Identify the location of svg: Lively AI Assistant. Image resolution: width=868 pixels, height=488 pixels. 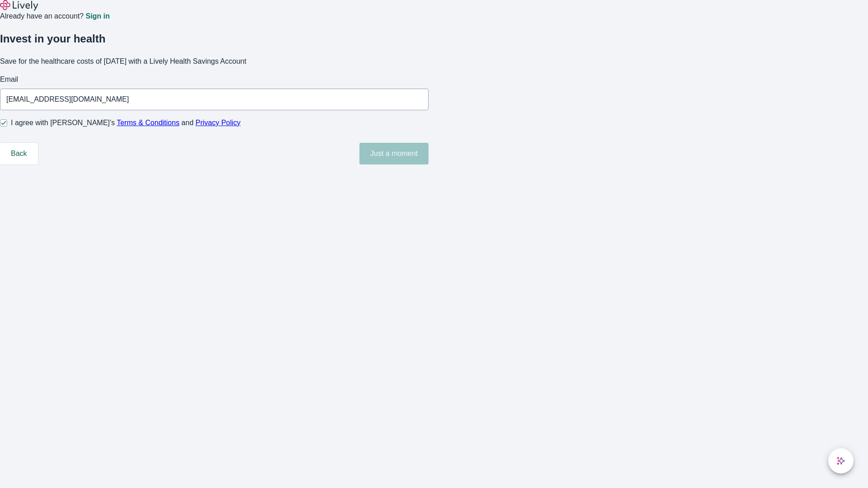
(840, 461).